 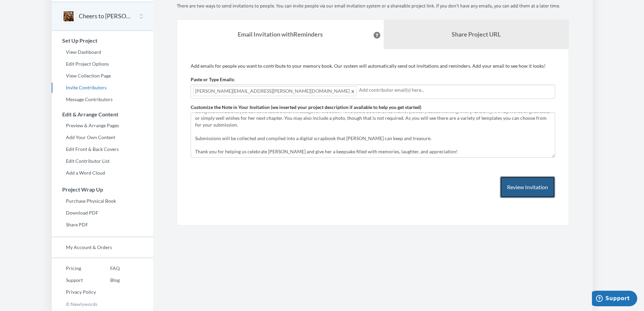 I want to click on a: Share PDF, so click(x=102, y=224).